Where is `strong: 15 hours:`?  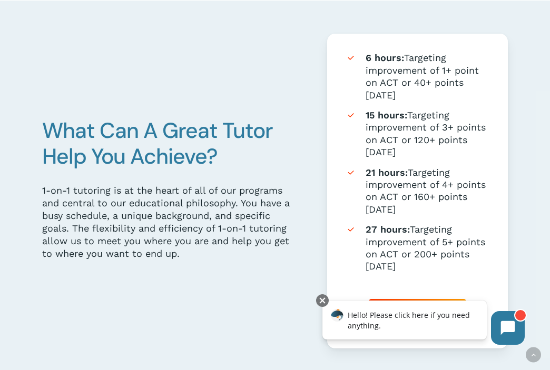 strong: 15 hours: is located at coordinates (386, 115).